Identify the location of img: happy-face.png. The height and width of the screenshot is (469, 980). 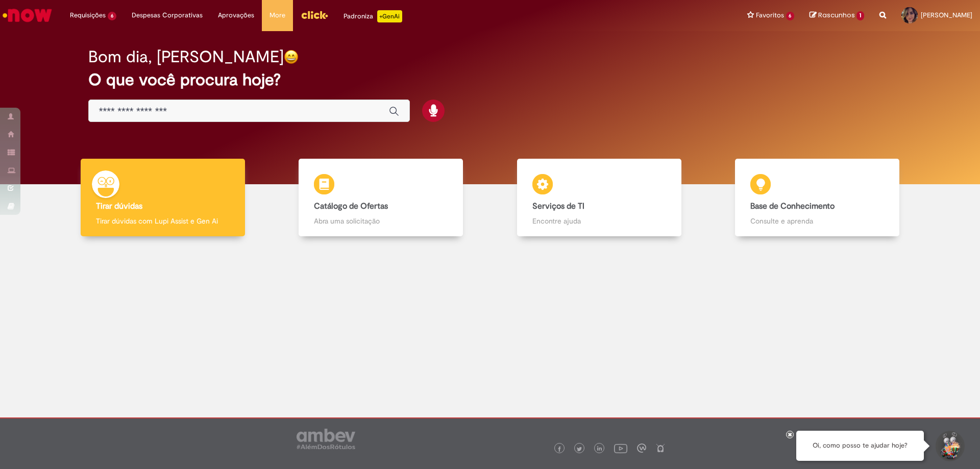
(291, 57).